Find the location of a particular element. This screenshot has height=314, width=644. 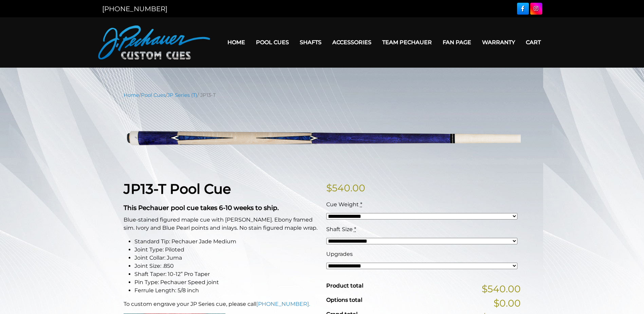

a: Fan Page is located at coordinates (457, 42).